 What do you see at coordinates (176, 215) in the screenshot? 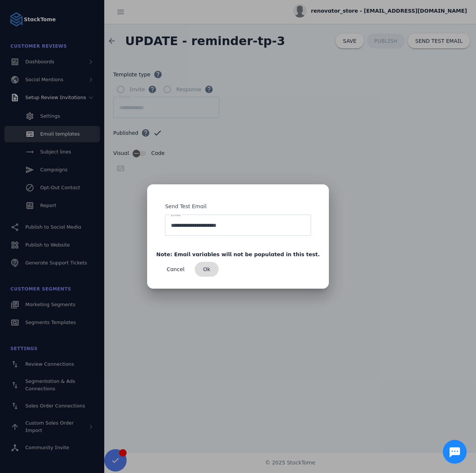
I see `mat-label: Email` at bounding box center [176, 215].